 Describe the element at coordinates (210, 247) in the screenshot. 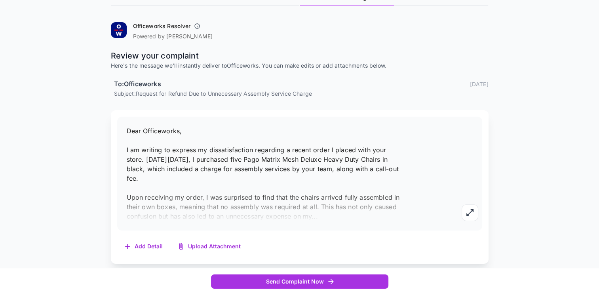

I see `button: Upload Attachment` at that location.